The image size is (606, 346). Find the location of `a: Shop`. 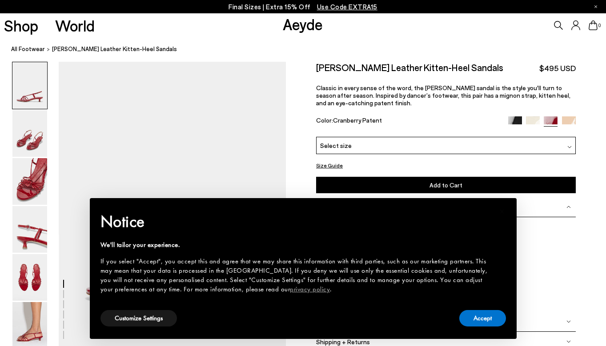

a: Shop is located at coordinates (21, 25).